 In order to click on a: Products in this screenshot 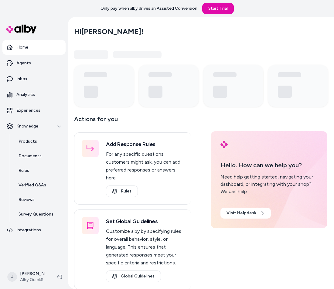, I will do `click(39, 141)`.